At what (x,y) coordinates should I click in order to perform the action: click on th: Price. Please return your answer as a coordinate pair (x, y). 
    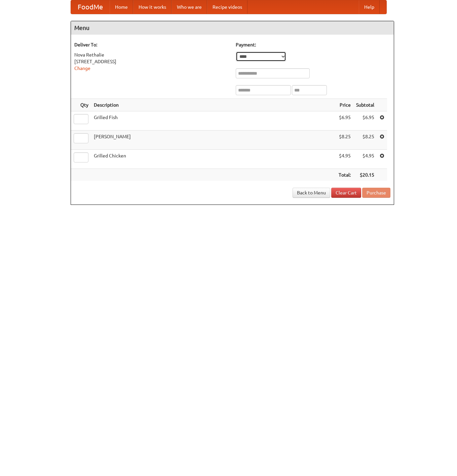
    Looking at the image, I should click on (345, 105).